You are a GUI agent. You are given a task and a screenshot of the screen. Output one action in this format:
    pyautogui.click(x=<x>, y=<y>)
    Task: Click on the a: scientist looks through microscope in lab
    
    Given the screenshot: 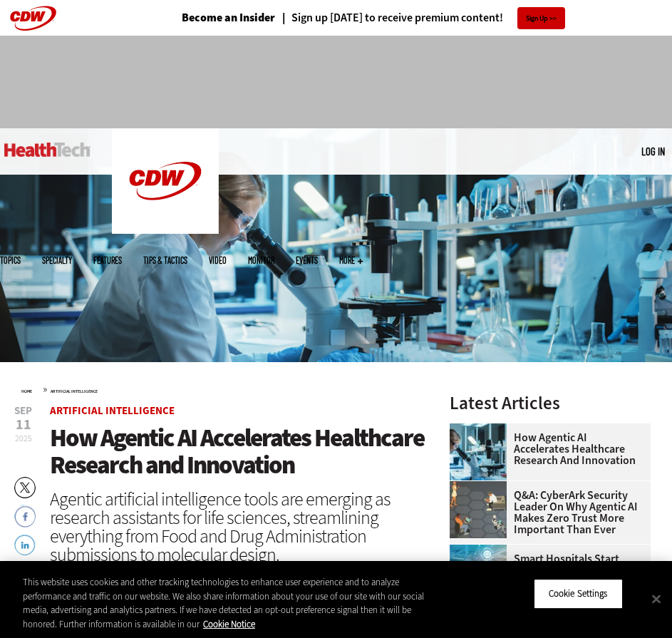 What is the action you would take?
    pyautogui.click(x=482, y=429)
    